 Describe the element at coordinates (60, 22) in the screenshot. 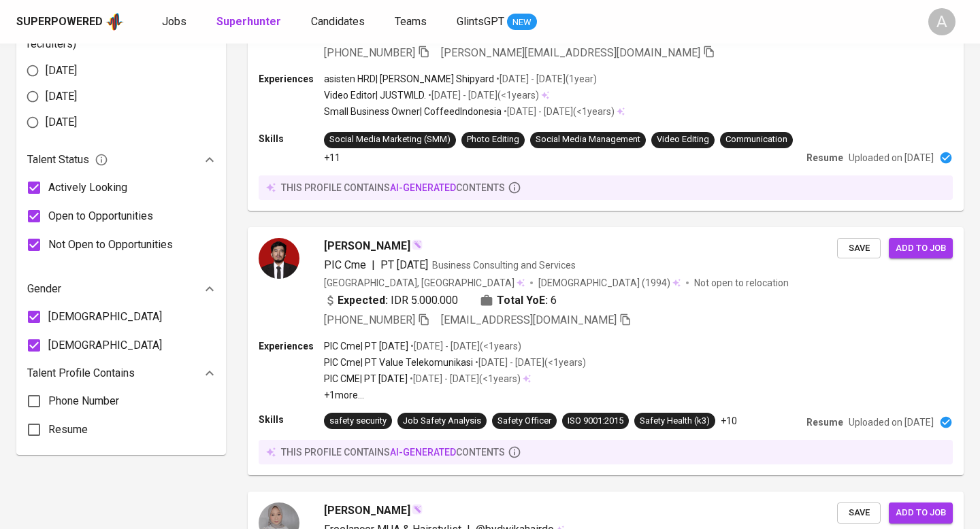

I see `div: Superpowered` at that location.